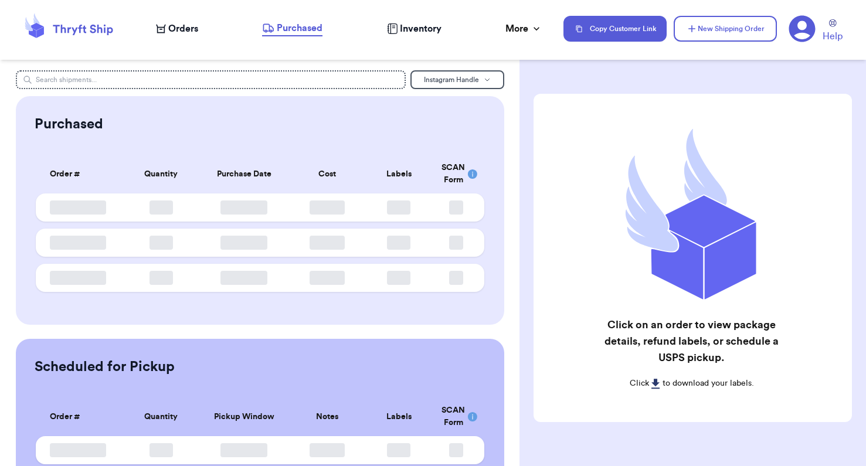  What do you see at coordinates (183, 29) in the screenshot?
I see `span: Orders` at bounding box center [183, 29].